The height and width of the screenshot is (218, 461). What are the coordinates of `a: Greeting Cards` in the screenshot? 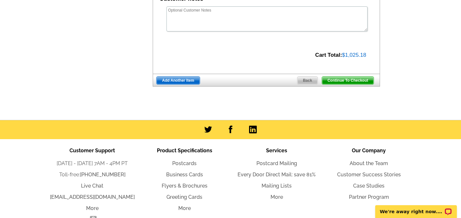 It's located at (184, 197).